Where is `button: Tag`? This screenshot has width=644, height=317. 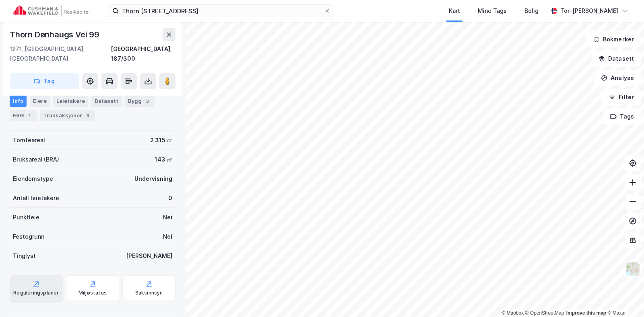
button: Tag is located at coordinates (44, 81).